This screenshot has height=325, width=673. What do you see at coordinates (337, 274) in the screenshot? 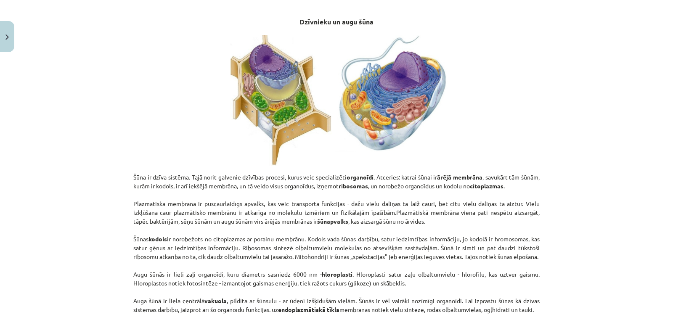
I see `strong: hloroplasti` at bounding box center [337, 274].